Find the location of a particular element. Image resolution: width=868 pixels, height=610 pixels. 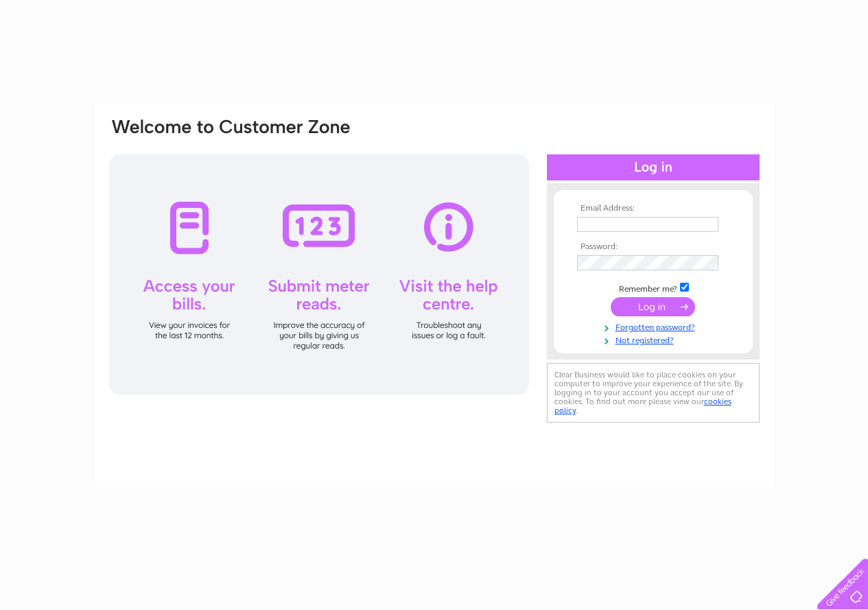

td: Remember me? is located at coordinates (653, 287).